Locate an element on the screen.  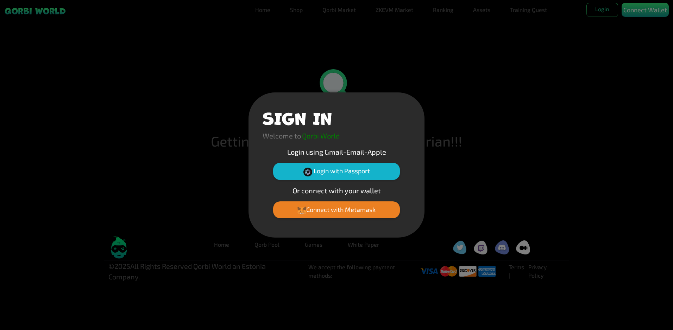
p: Login using Gmail-Email-Apple is located at coordinates (336, 152).